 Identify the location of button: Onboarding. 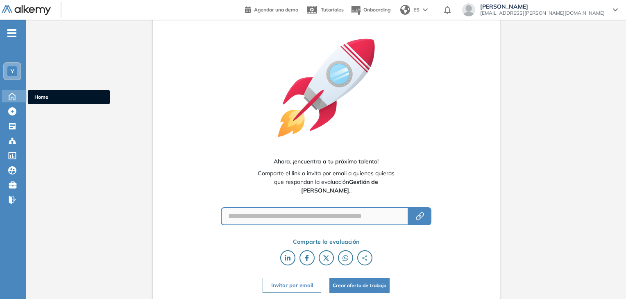
(370, 10).